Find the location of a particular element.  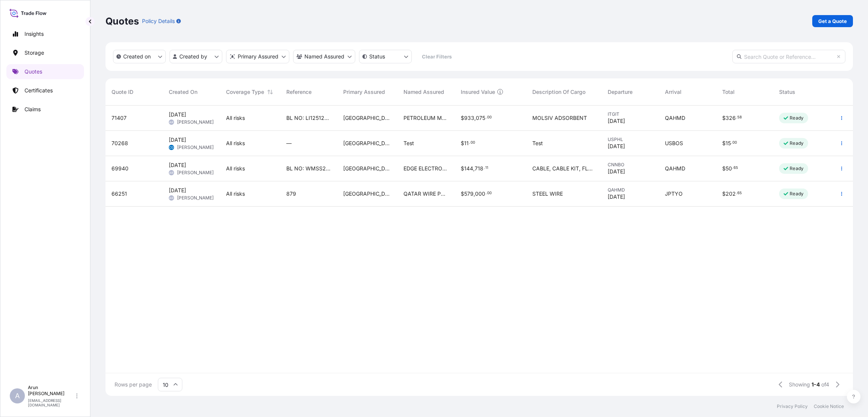

button: createdBy Filter options is located at coordinates (196, 57).